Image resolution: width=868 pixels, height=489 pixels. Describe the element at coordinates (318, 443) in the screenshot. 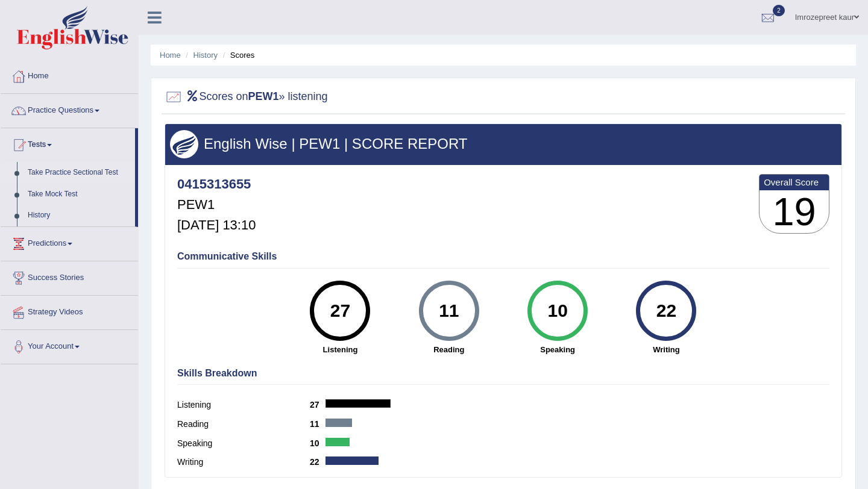

I see `b: 10` at that location.